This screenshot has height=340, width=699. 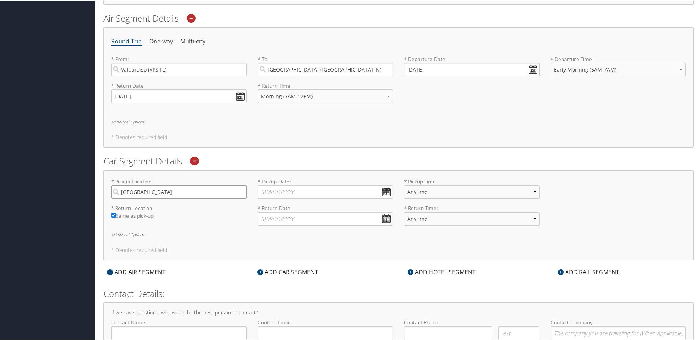 What do you see at coordinates (618, 329) in the screenshot?
I see `label: Contact Company` at bounding box center [618, 329].